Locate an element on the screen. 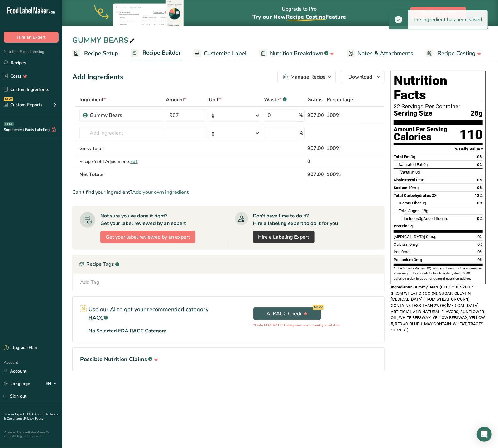  span: Saturated Fat is located at coordinates (411, 165).